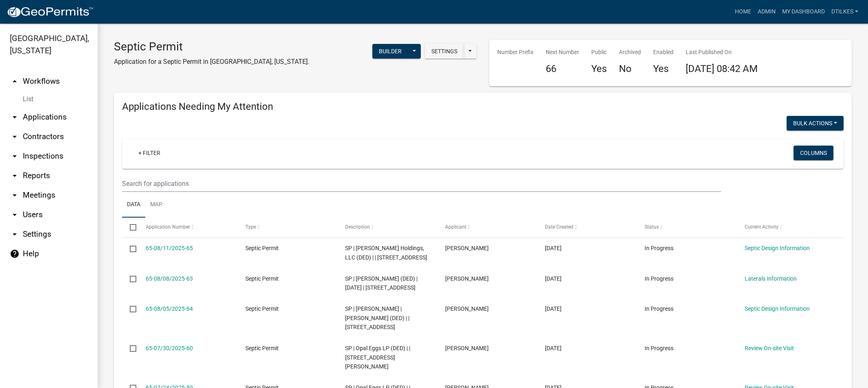 Image resolution: width=868 pixels, height=388 pixels. Describe the element at coordinates (149, 153) in the screenshot. I see `a: + Filter` at that location.